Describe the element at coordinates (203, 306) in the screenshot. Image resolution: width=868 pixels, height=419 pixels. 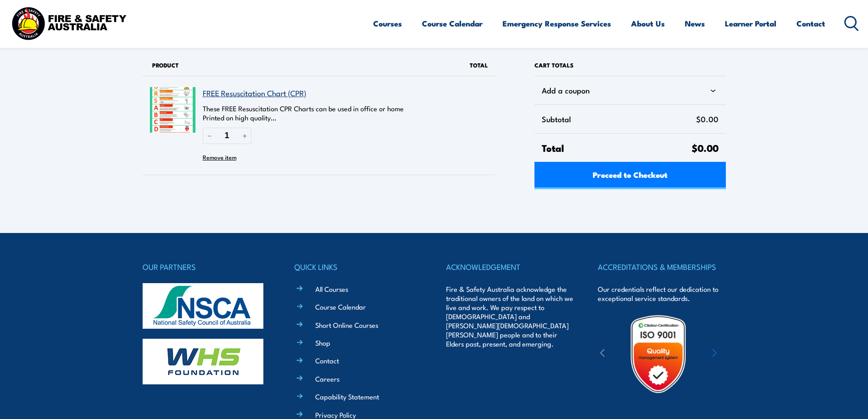
I see `img: nsca-logo-footer` at that location.